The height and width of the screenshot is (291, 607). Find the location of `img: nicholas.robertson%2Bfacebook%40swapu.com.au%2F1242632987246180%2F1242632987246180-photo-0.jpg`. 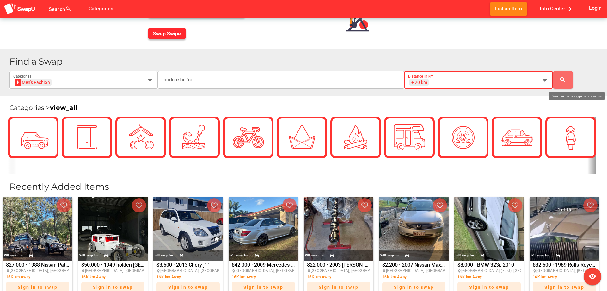

img: nicholas.robertson%2Bfacebook%40swapu.com.au%2F1242632987246180%2F1242632987246180-photo-0.jpg is located at coordinates (489, 229).